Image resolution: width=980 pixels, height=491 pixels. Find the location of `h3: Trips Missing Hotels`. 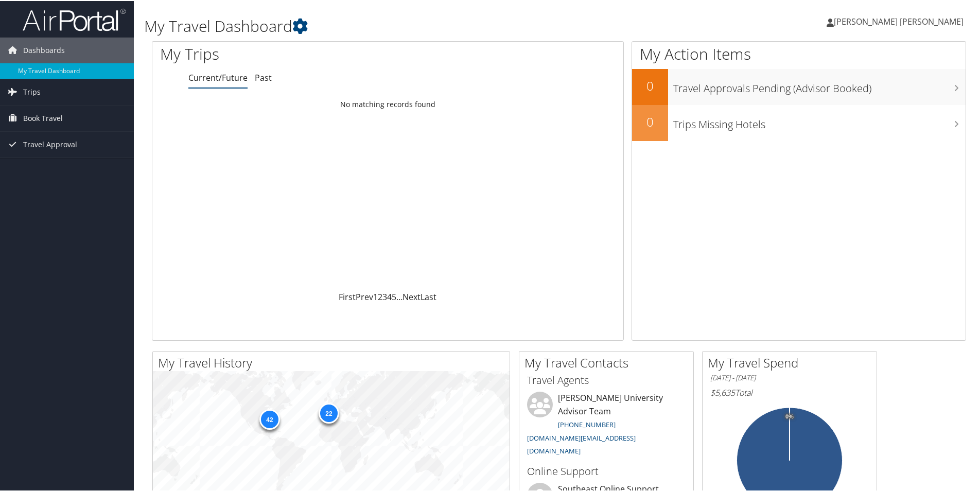

h3: Trips Missing Hotels is located at coordinates (819, 121).